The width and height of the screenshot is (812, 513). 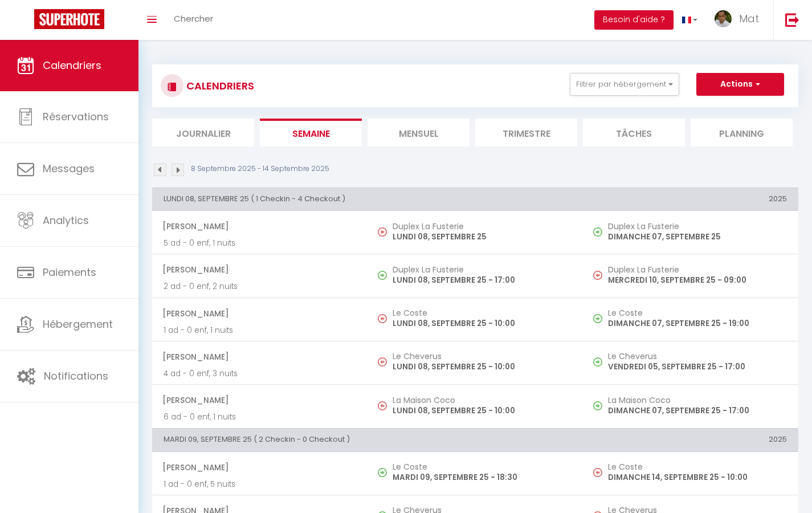 I want to click on p: 1 ad - 0 enf, 5 nuits, so click(x=260, y=484).